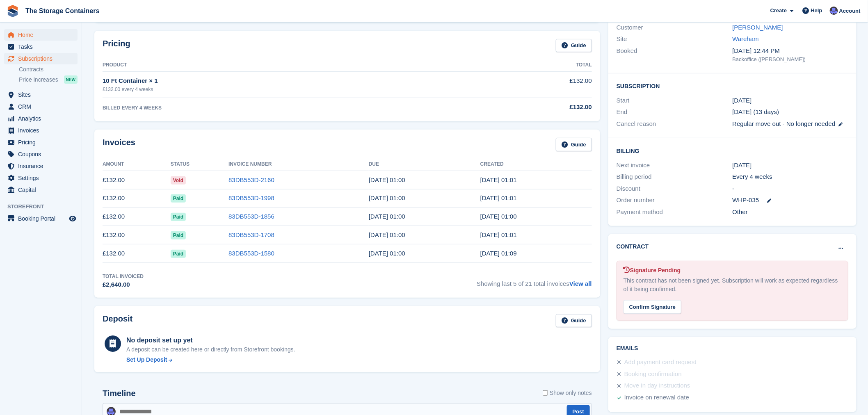  What do you see at coordinates (43, 131) in the screenshot?
I see `span: Invoices` at bounding box center [43, 131].